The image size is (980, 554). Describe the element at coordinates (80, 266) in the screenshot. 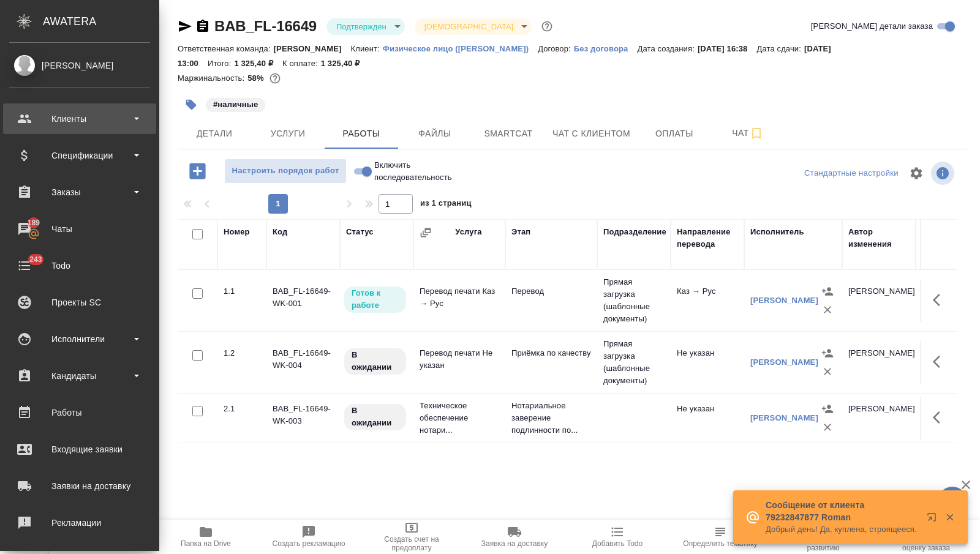

I see `a: 243Todo` at that location.